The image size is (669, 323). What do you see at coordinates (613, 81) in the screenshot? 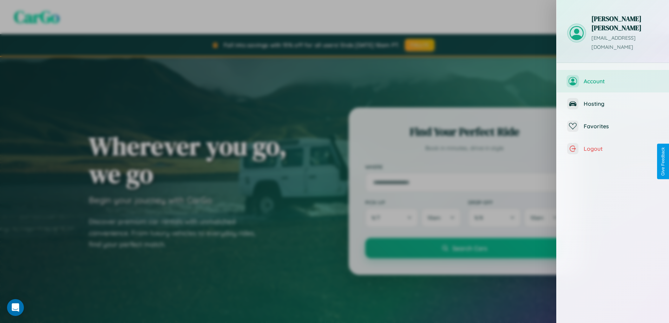
I see `button: Account` at bounding box center [613, 81].